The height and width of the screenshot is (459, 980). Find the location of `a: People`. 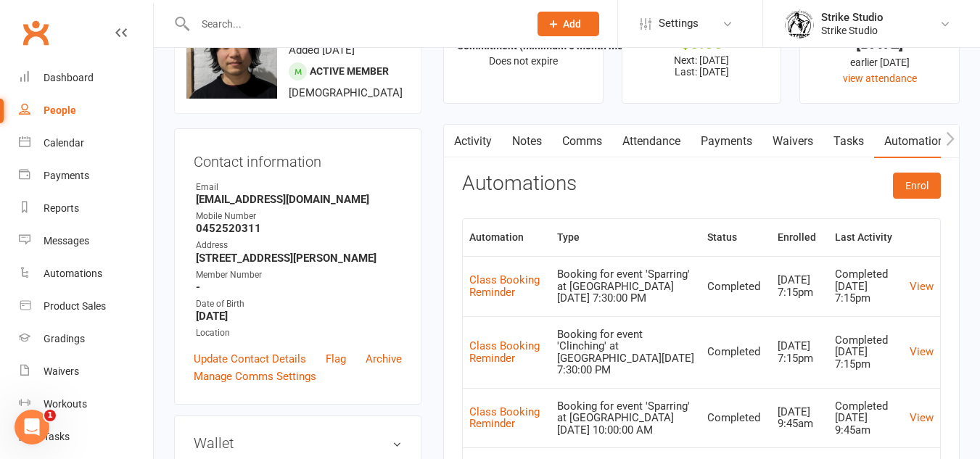

a: People is located at coordinates (85, 110).